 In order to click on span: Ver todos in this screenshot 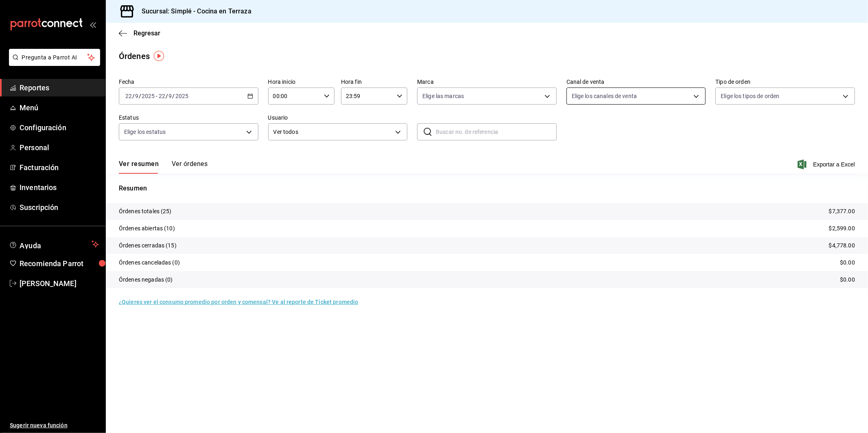, I will do `click(333, 132)`.